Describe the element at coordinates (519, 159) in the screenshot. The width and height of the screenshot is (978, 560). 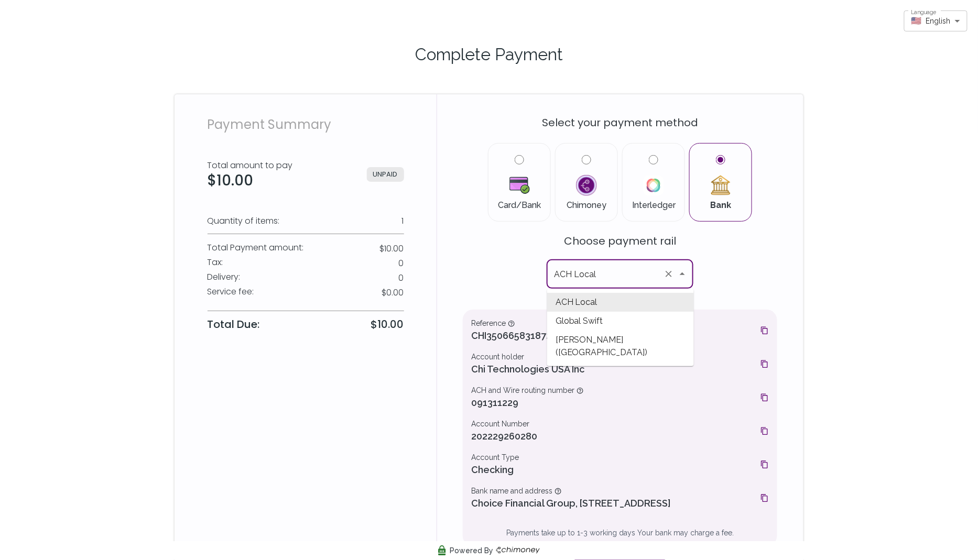
I see `input: Card/BankCard/Bank` at that location.